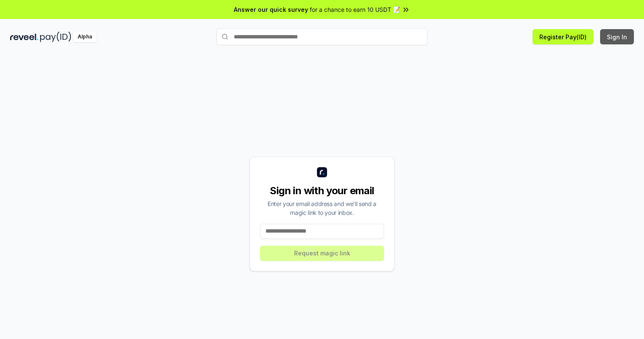  What do you see at coordinates (271, 9) in the screenshot?
I see `span: Answer our quick survey` at bounding box center [271, 9].